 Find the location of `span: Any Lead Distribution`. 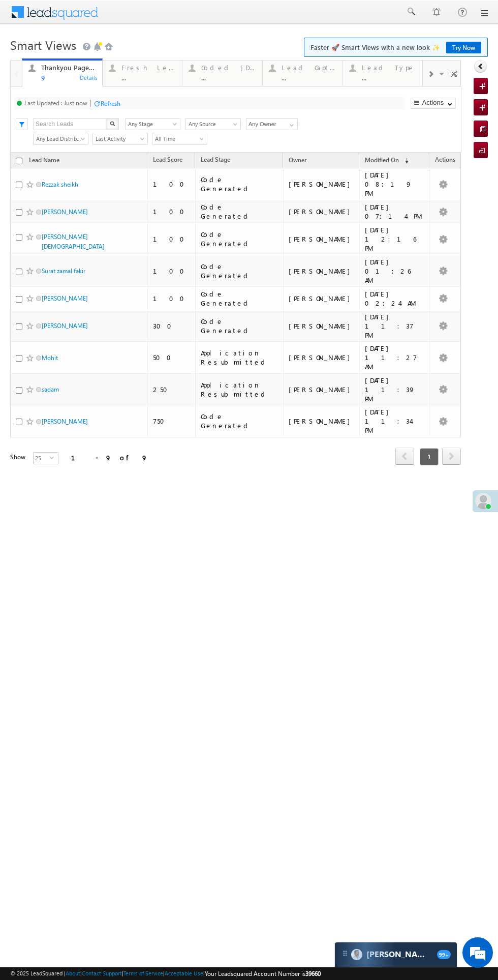

span: Any Lead Distribution is located at coordinates (59, 139).